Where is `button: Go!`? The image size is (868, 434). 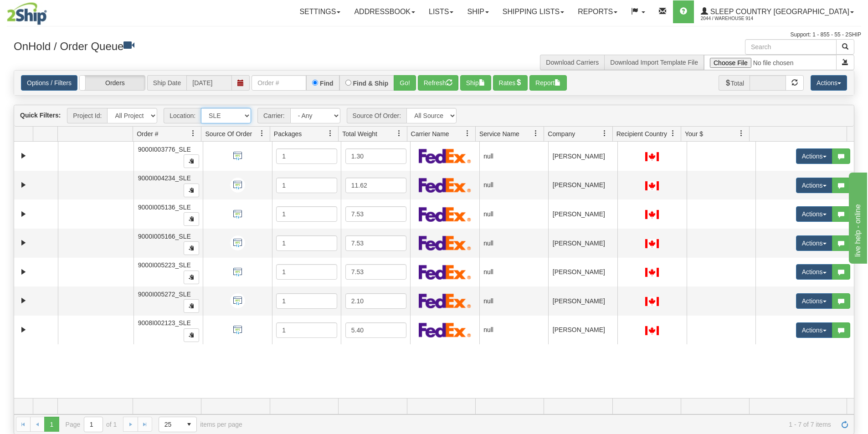
button: Go! is located at coordinates (405, 83).